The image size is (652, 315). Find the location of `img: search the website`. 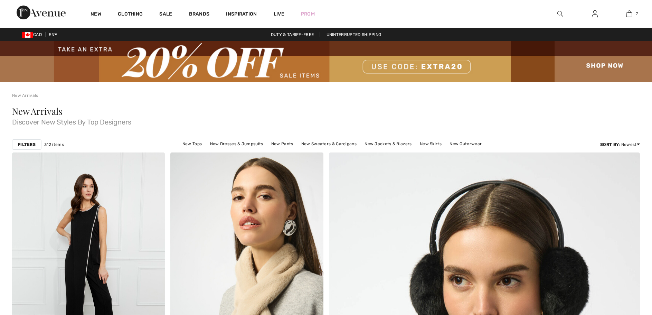

img: search the website is located at coordinates (560, 14).